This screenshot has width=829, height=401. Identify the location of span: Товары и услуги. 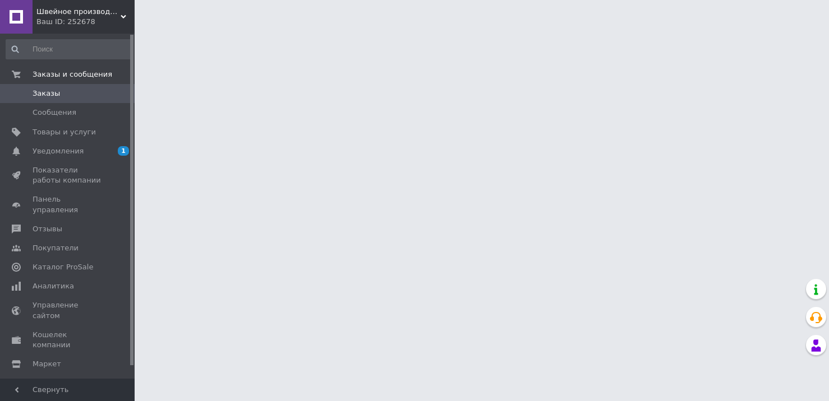
(64, 132).